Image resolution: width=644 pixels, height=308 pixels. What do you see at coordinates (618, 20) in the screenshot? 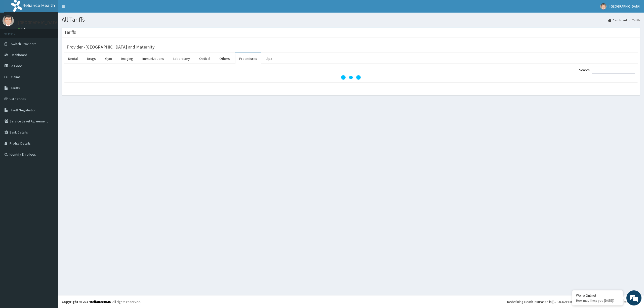
I see `a: Dashboard` at bounding box center [618, 20].